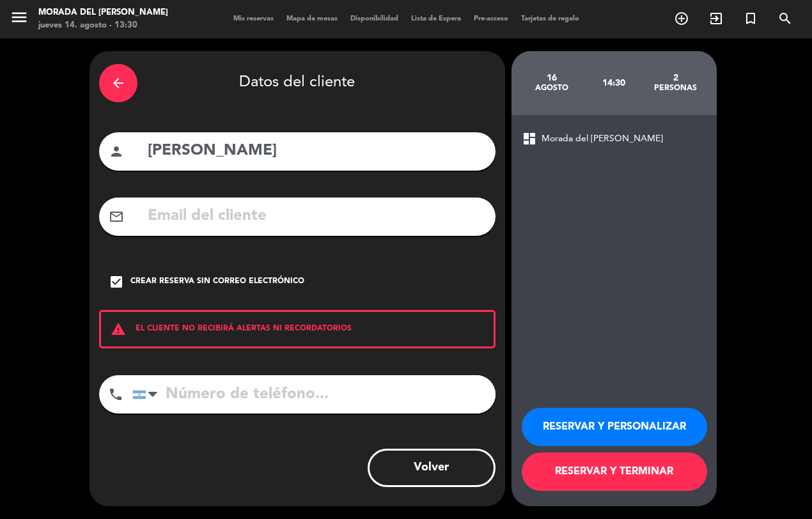  I want to click on i: turned_in_not, so click(750, 19).